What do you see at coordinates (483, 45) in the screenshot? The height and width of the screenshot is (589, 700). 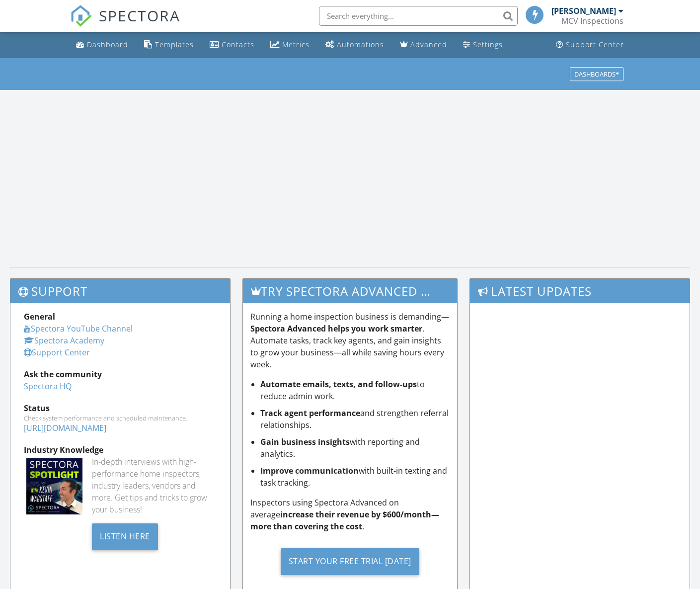 I see `a: Settings` at bounding box center [483, 45].